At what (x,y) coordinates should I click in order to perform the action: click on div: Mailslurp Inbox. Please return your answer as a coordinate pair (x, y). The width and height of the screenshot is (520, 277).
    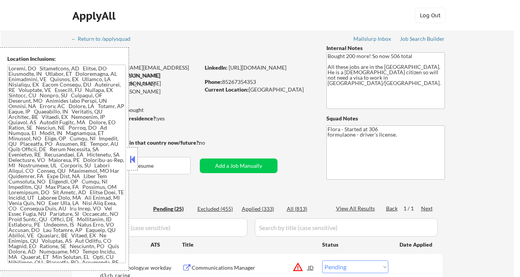
    Looking at the image, I should click on (372, 39).